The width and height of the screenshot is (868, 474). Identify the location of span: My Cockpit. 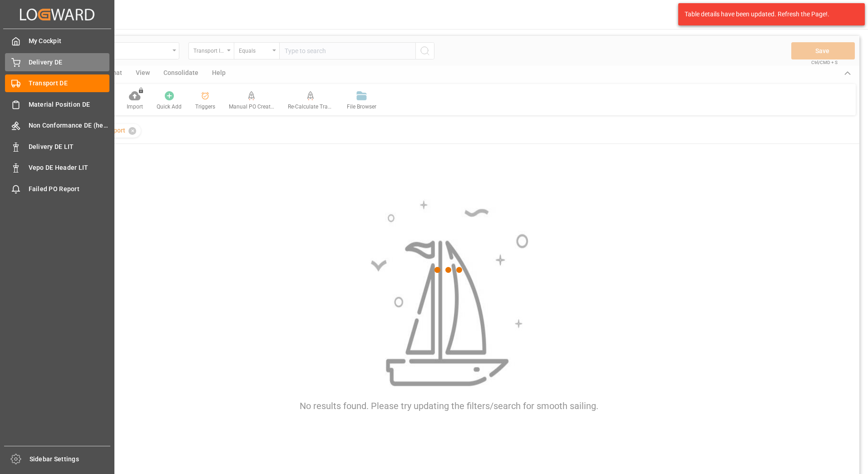
(69, 41).